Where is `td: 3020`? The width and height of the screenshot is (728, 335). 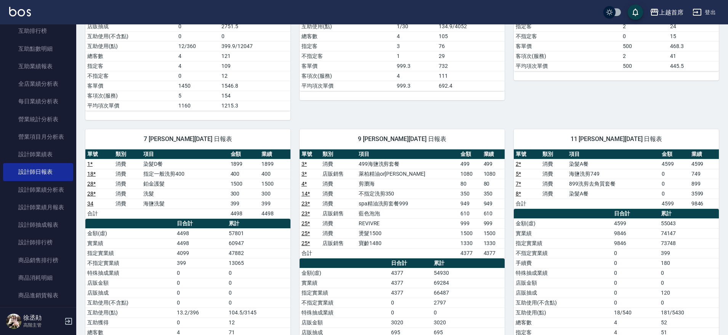 td: 3020 is located at coordinates (468, 323).